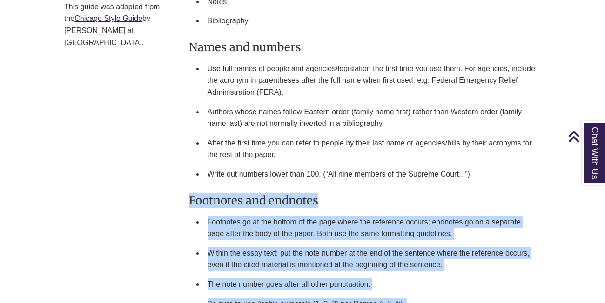 The image size is (605, 303). What do you see at coordinates (372, 21) in the screenshot?
I see `li: Bibliography` at bounding box center [372, 21].